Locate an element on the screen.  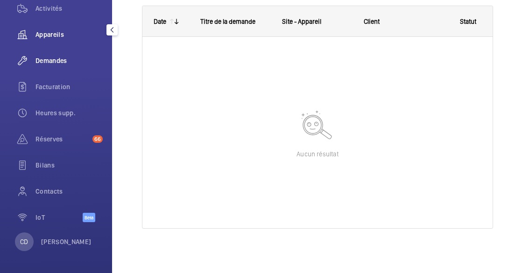
span: Beta is located at coordinates (89, 218).